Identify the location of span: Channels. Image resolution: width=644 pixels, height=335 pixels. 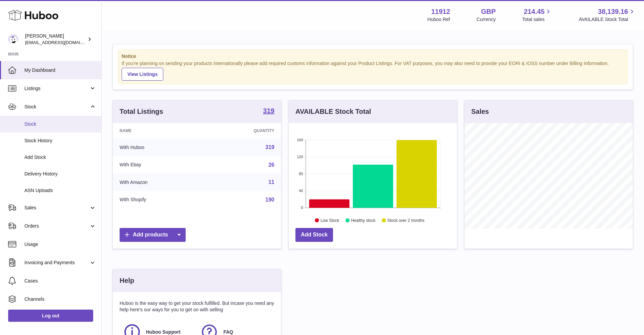
(60, 299).